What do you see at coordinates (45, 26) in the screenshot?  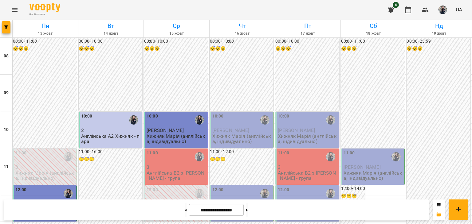 I see `h6: Пн` at bounding box center [45, 26].